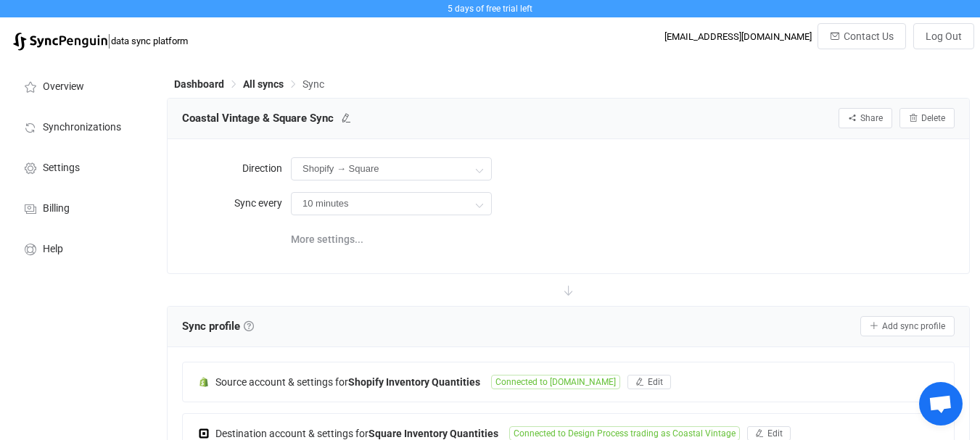  Describe the element at coordinates (292, 434) in the screenshot. I see `span: Destination account & settings for` at that location.